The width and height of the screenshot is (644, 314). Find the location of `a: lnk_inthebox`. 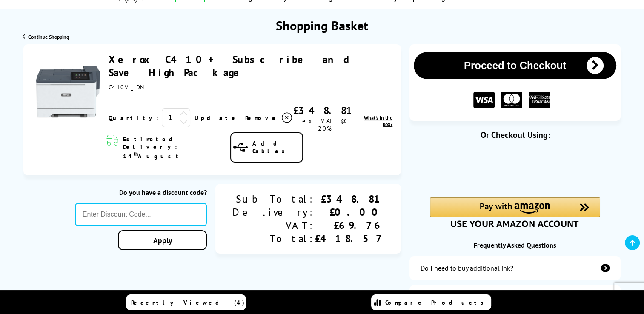

a: lnk_inthebox is located at coordinates (374, 121).